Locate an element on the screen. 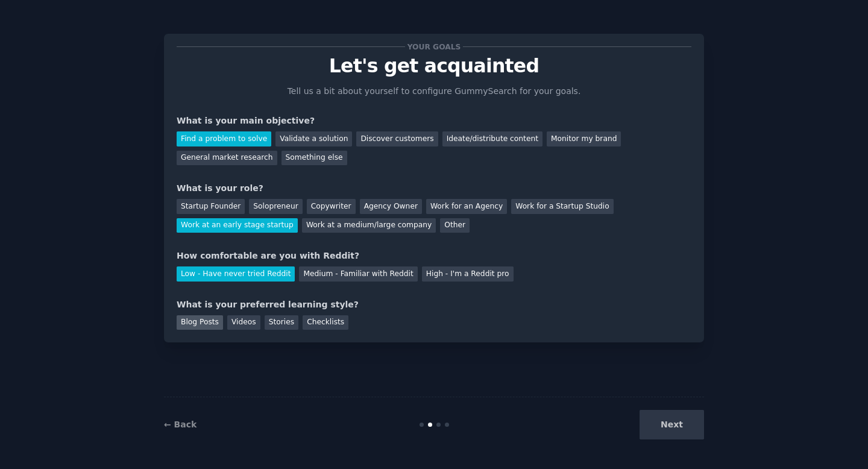  div: What is your main objective? is located at coordinates (434, 120).